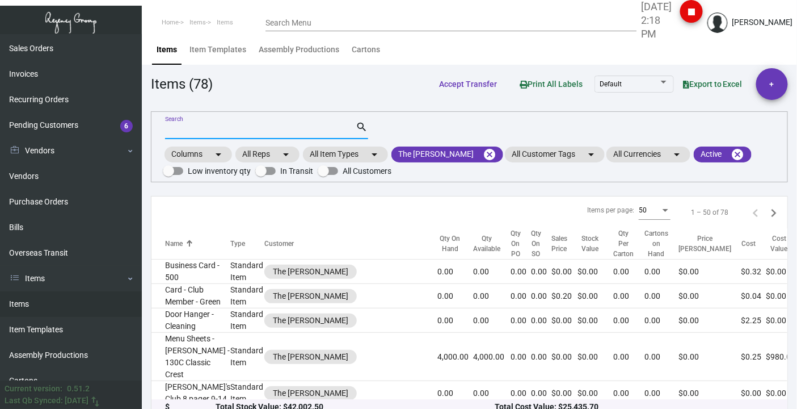 The height and width of the screenshot is (409, 797). What do you see at coordinates (723, 154) in the screenshot?
I see `mat-chip: Active` at bounding box center [723, 154].